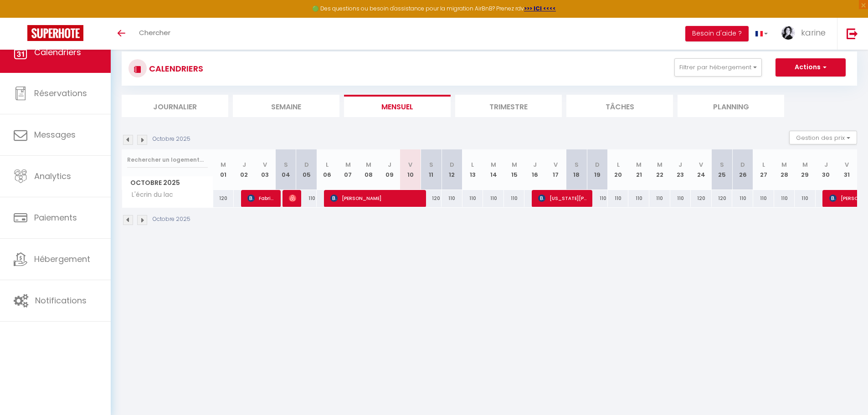  I want to click on p: Octobre 2025, so click(171, 219).